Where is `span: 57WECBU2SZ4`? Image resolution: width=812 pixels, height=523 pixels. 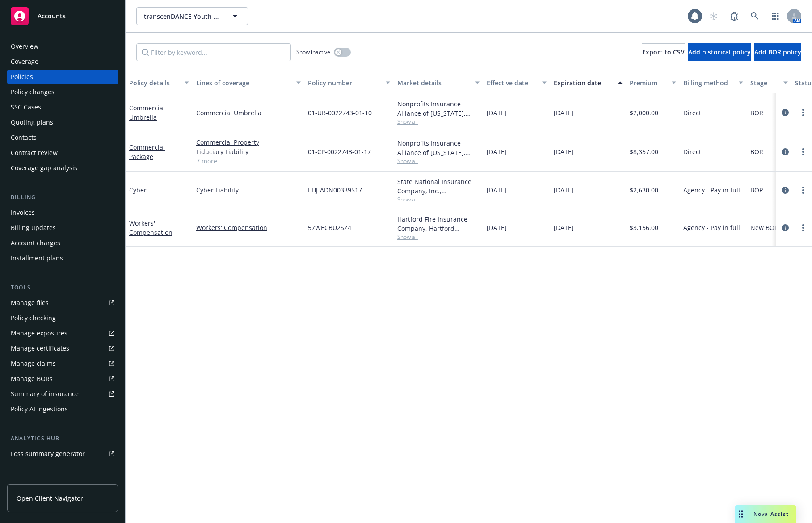 span: 57WECBU2SZ4 is located at coordinates (329, 227).